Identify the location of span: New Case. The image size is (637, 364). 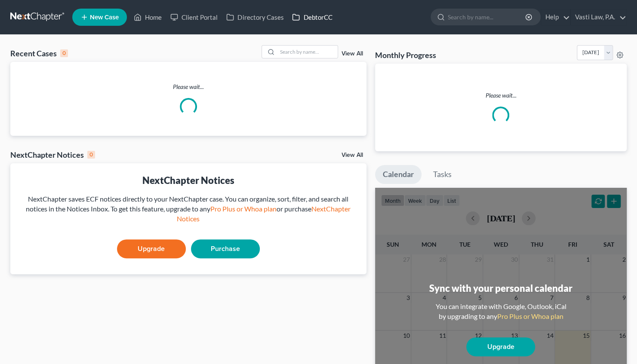
(104, 17).